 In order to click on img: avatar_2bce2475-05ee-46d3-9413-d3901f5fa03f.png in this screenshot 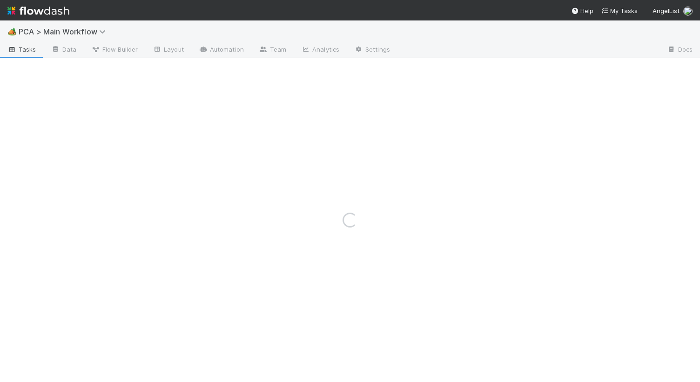, I will do `click(688, 11)`.